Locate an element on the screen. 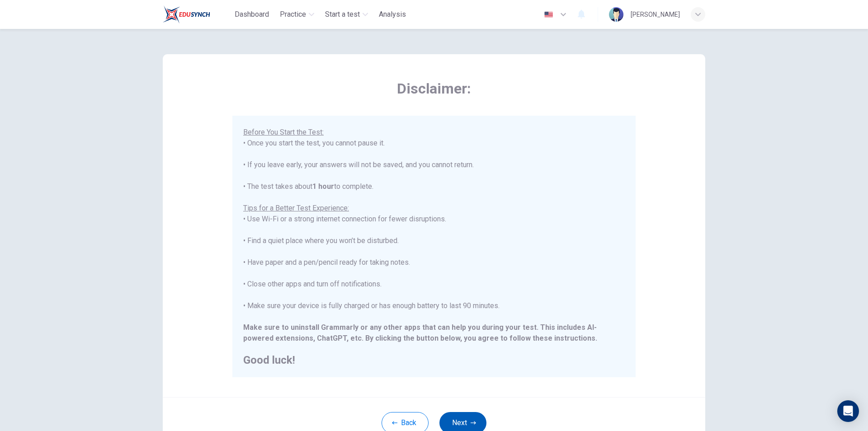 The height and width of the screenshot is (431, 868). img: Train Test logo is located at coordinates (186, 15).